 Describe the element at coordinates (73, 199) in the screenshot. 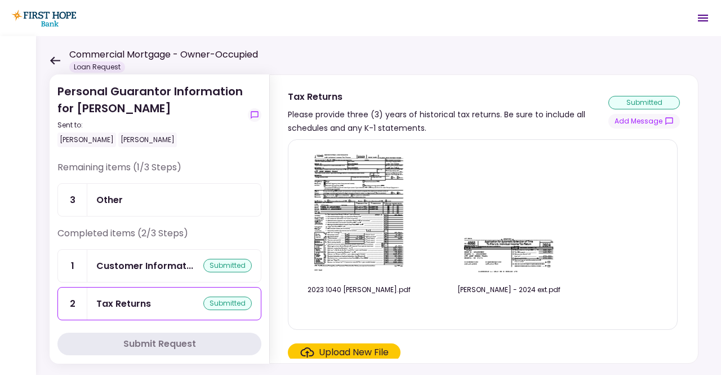

I see `div: 3` at that location.